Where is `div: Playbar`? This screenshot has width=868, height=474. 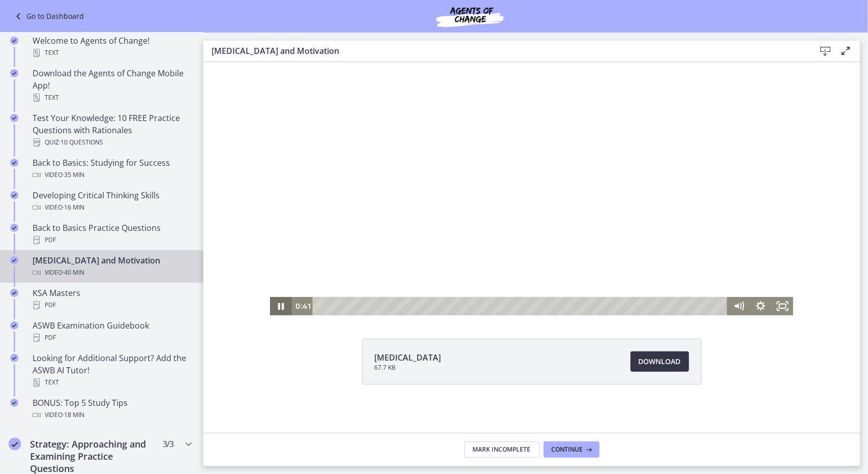
div: Playbar is located at coordinates (319, 285).